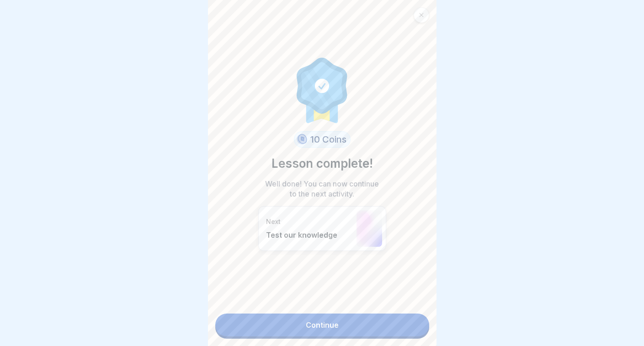 Image resolution: width=644 pixels, height=346 pixels. Describe the element at coordinates (302, 139) in the screenshot. I see `img: coin.svg` at that location.